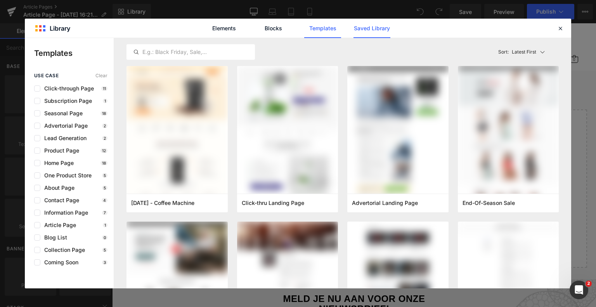  I want to click on h4: Meld je nu aan voor onze nieuwsbrief!, so click(242, 280).